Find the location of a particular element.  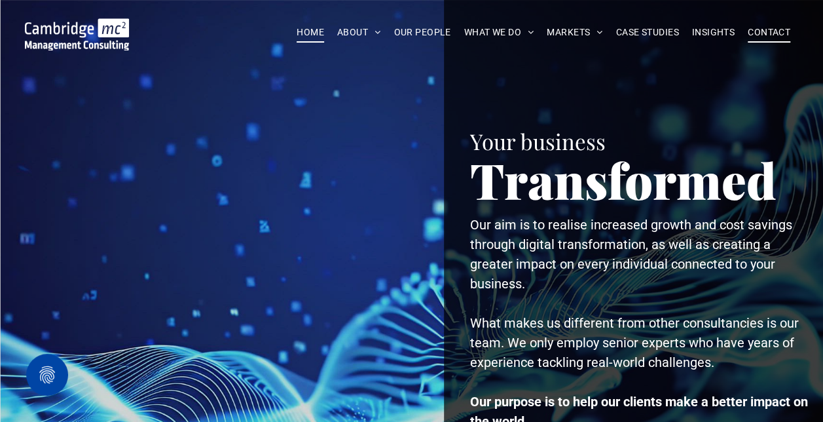

span: Transformed is located at coordinates (623, 179).